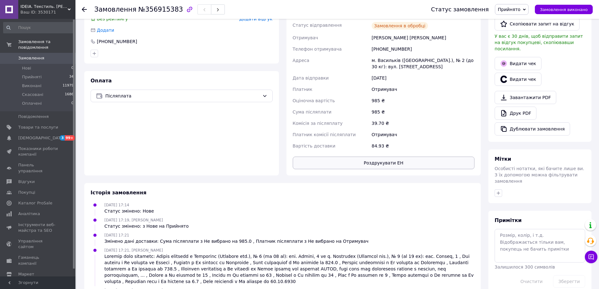 The image size is (599, 289). What do you see at coordinates (38, 260) in the screenshot?
I see `span: Гаманець компанії` at bounding box center [38, 260].